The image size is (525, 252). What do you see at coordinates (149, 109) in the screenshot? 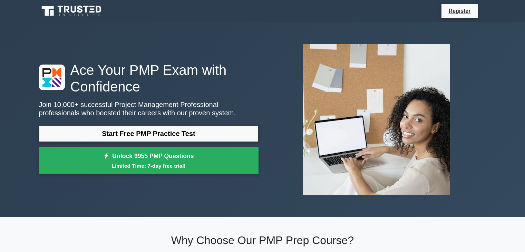
I see `p: Join 10,000+ successful Project Management Professional professionals who boosted their careers w...` at bounding box center [149, 109].